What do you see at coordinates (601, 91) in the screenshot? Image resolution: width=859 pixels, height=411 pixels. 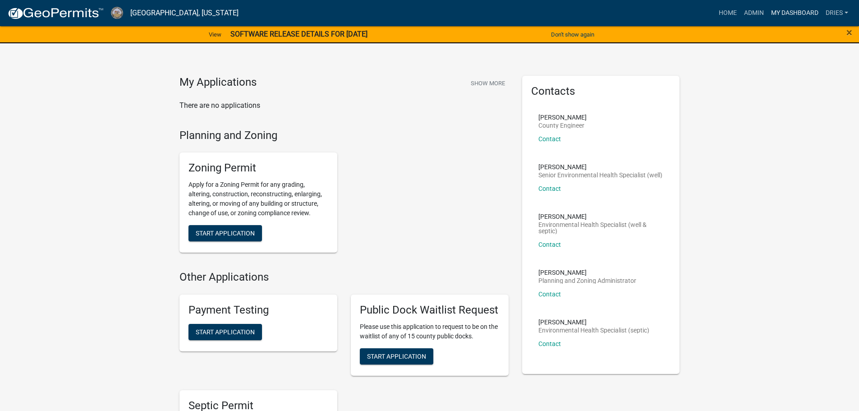 I see `h5: Contacts` at bounding box center [601, 91].